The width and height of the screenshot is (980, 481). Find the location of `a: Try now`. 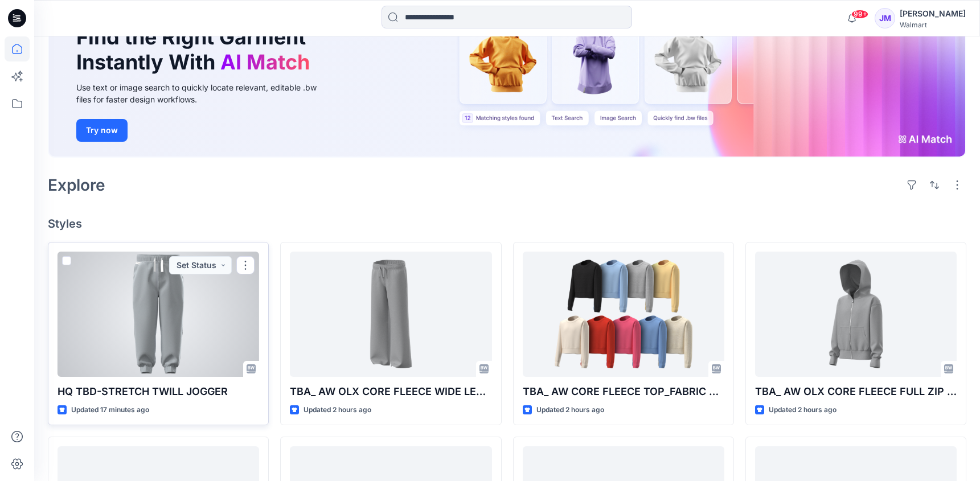

a: Try now is located at coordinates (102, 130).